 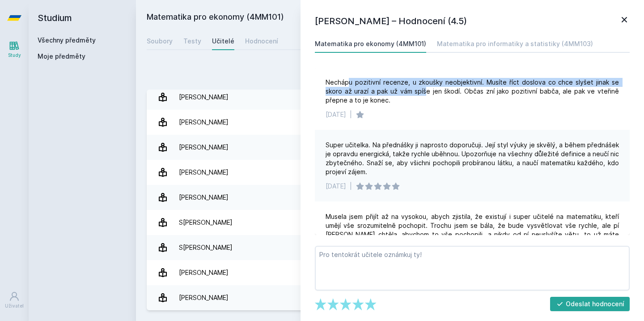 I want to click on button: Odeslat hodnocení, so click(x=590, y=304).